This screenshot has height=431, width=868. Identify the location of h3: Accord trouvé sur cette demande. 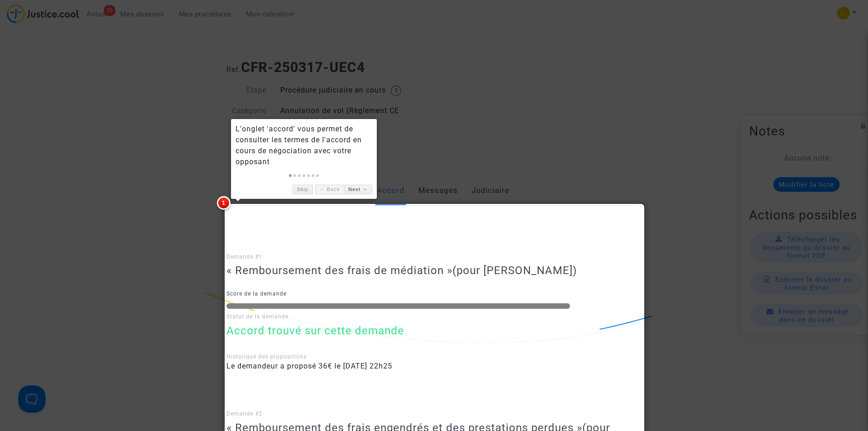
(434, 331).